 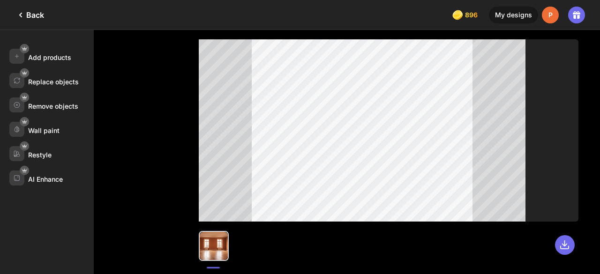 I want to click on div: Remove objects, so click(x=53, y=106).